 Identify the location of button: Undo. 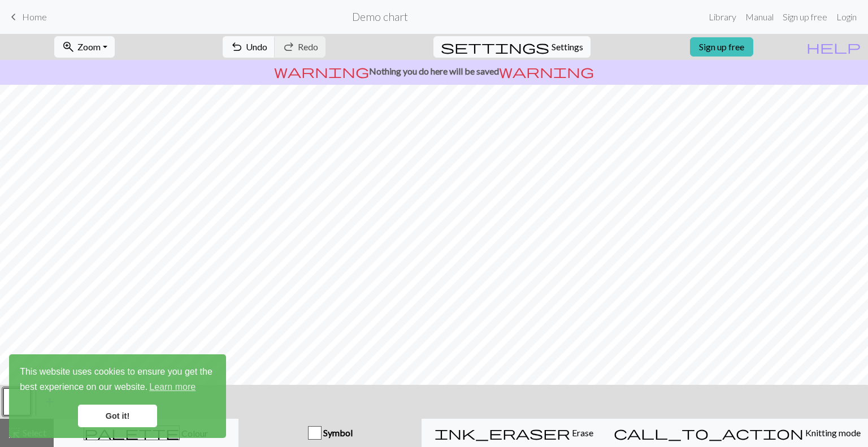
(249, 47).